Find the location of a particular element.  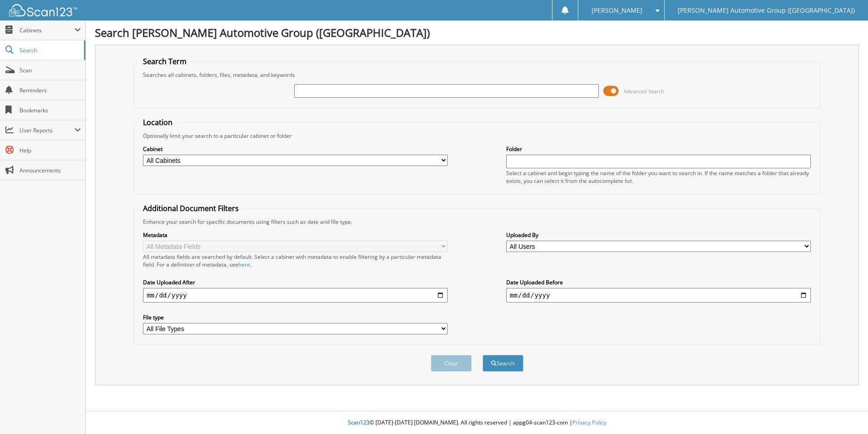

label: Folder is located at coordinates (659, 149).